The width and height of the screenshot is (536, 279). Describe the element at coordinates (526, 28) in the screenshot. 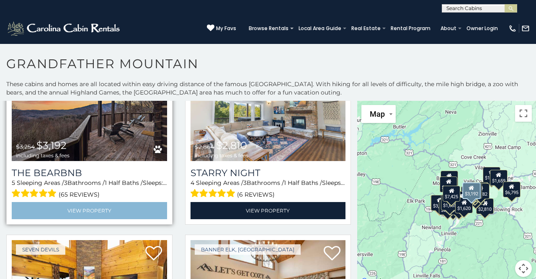

I see `img: mail-regular-white.png` at that location.